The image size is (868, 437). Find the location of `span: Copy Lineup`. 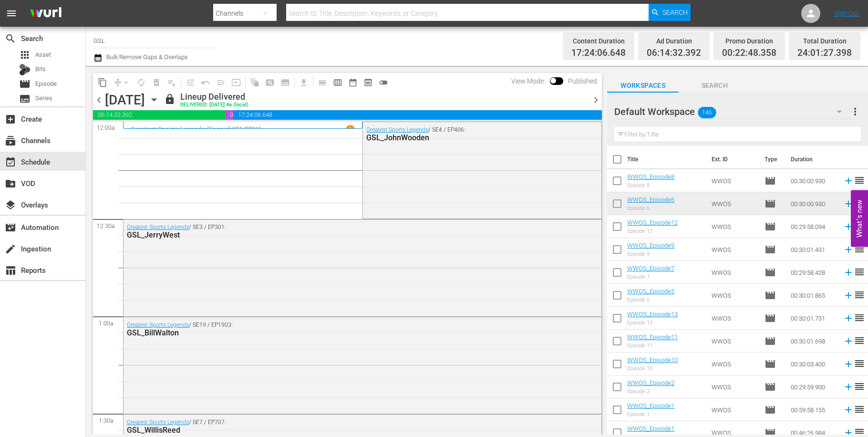

span: Copy Lineup is located at coordinates (102, 83).